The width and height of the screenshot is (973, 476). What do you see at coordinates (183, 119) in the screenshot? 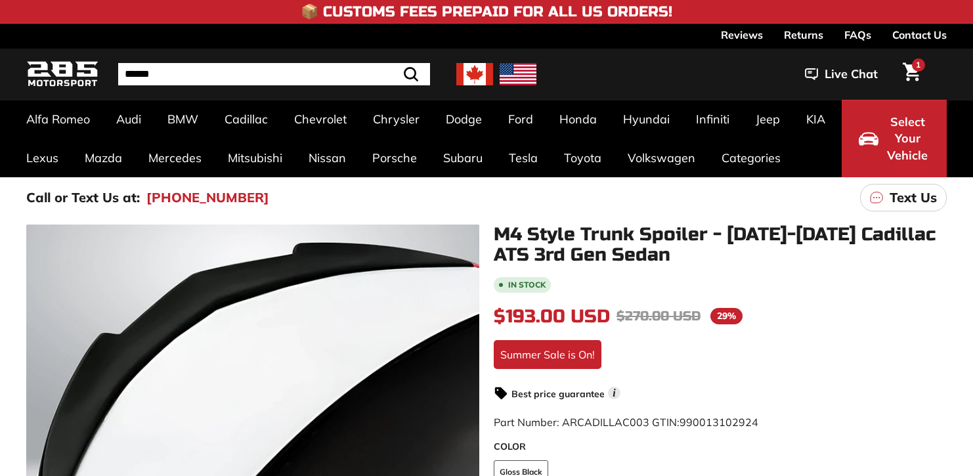
I see `a: BMW` at bounding box center [183, 119].